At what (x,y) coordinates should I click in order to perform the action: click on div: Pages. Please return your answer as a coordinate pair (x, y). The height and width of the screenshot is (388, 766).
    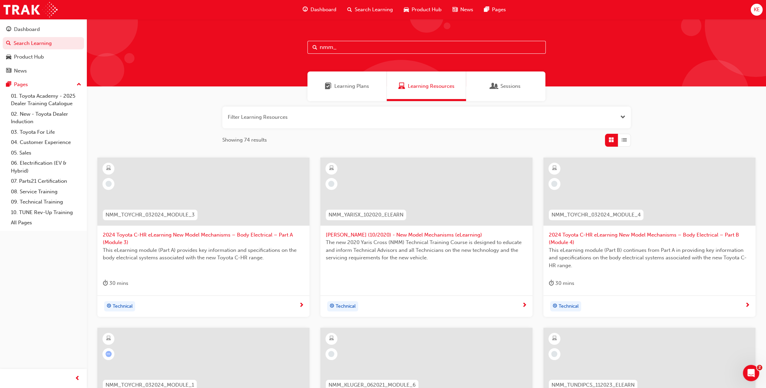
    Looking at the image, I should click on (21, 84).